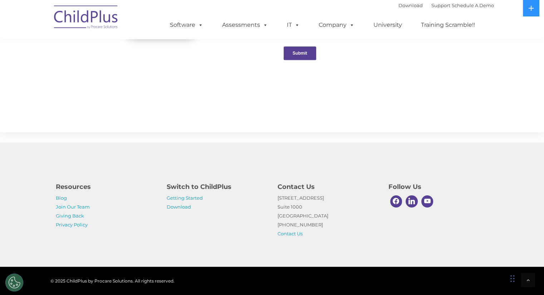  What do you see at coordinates (448, 25) in the screenshot?
I see `a: Training Scramble!!` at bounding box center [448, 25].